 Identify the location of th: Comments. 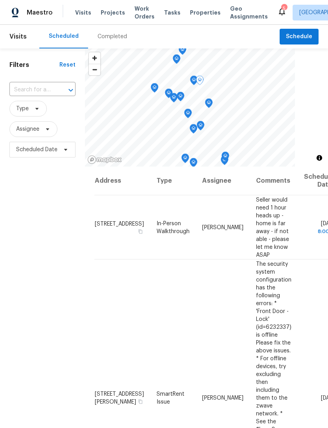
(274, 181).